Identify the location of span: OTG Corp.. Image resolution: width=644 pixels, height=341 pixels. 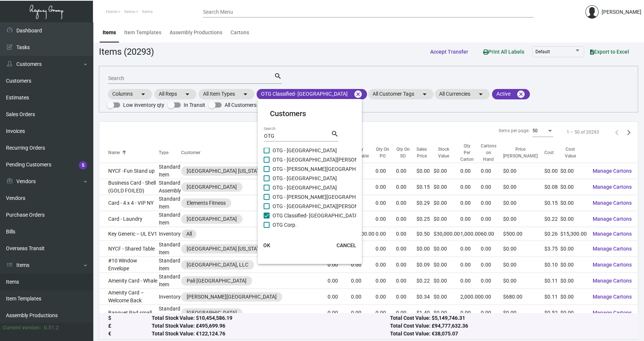
(285, 225).